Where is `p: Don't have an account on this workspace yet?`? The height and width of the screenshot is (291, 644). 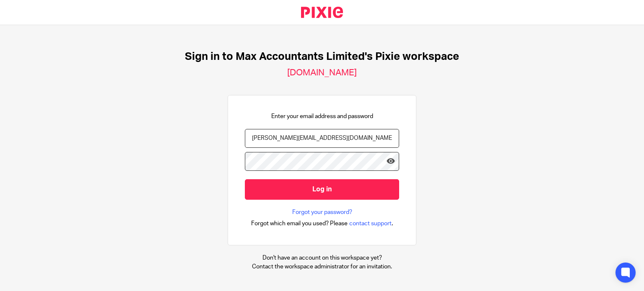
p: Don't have an account on this workspace yet? is located at coordinates (322, 258).